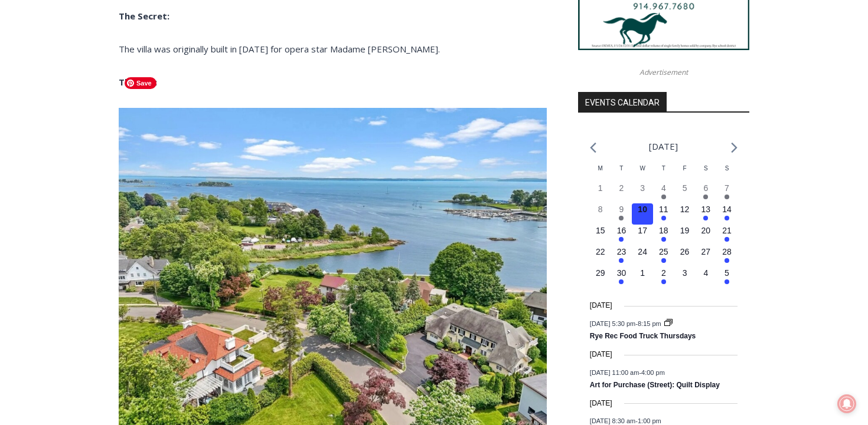 The width and height of the screenshot is (868, 425). Describe the element at coordinates (642, 210) in the screenshot. I see `time: 10` at that location.